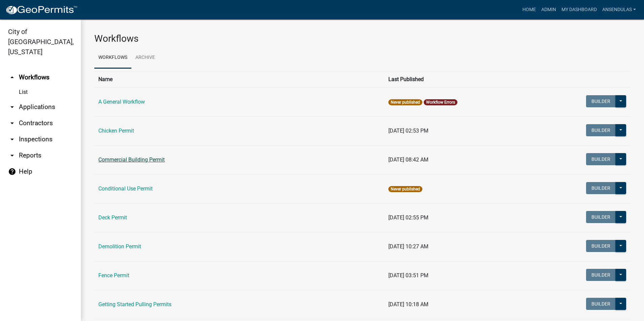  I want to click on h3: Workflows, so click(362, 39).